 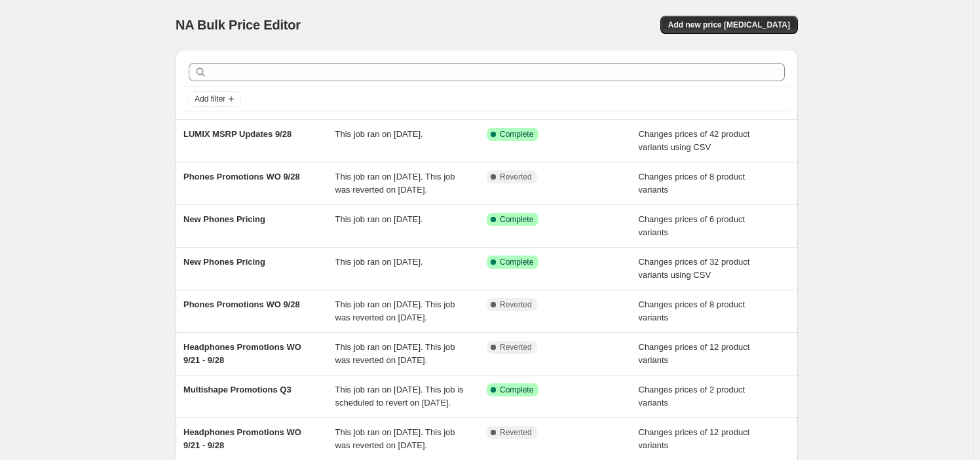 What do you see at coordinates (215, 99) in the screenshot?
I see `button: Add filter` at bounding box center [215, 99].